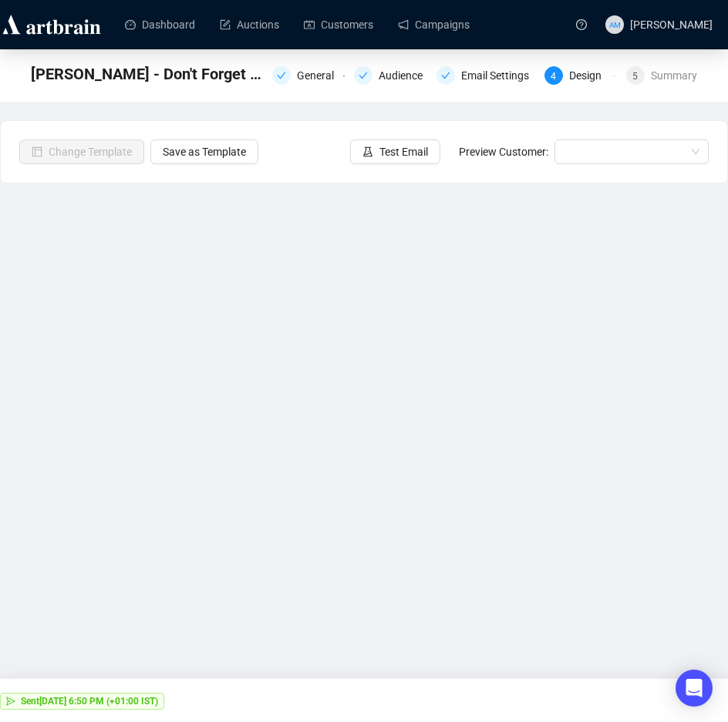 The height and width of the screenshot is (722, 728). Describe the element at coordinates (11, 702) in the screenshot. I see `span: send` at that location.